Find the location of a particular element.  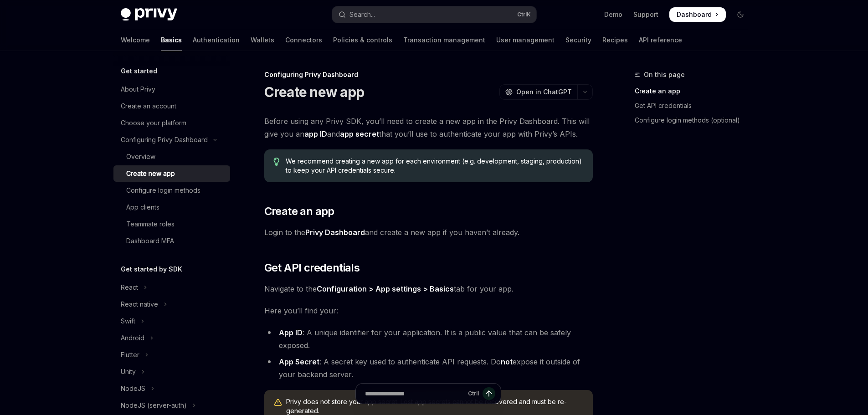

div: Swift is located at coordinates (128, 321).